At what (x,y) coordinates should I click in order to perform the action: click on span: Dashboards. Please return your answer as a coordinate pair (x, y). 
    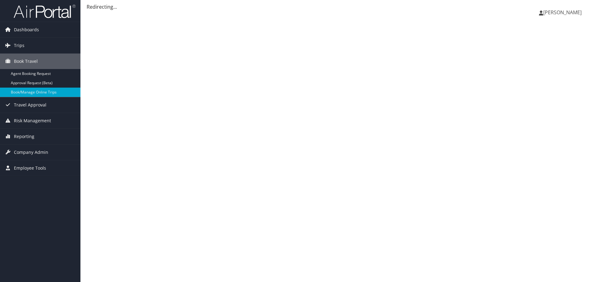
    Looking at the image, I should click on (26, 30).